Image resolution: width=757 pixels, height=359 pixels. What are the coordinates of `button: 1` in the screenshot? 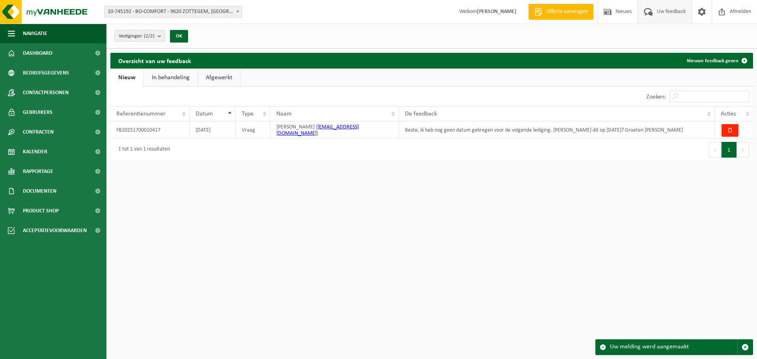 It's located at (729, 150).